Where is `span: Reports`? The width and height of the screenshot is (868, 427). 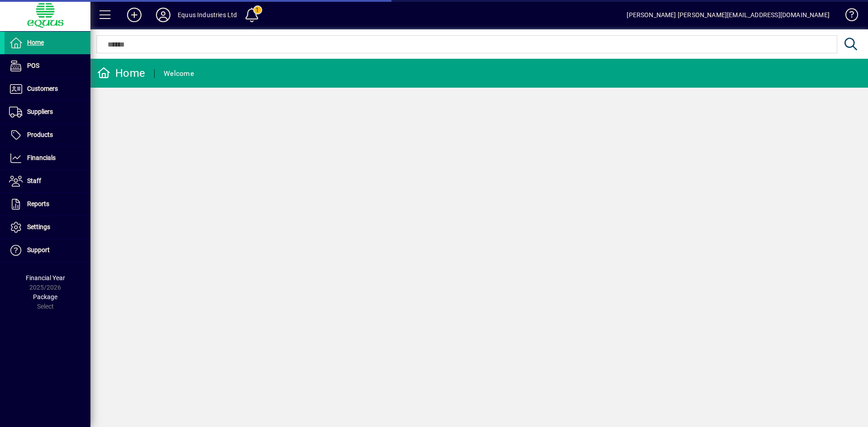
span: Reports is located at coordinates (38, 204).